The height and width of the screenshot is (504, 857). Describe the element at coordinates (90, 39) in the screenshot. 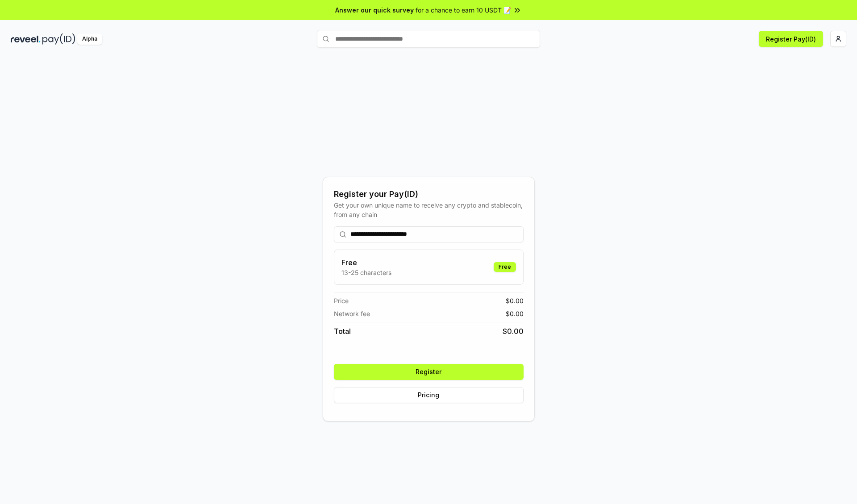

I see `div: Alpha` at that location.